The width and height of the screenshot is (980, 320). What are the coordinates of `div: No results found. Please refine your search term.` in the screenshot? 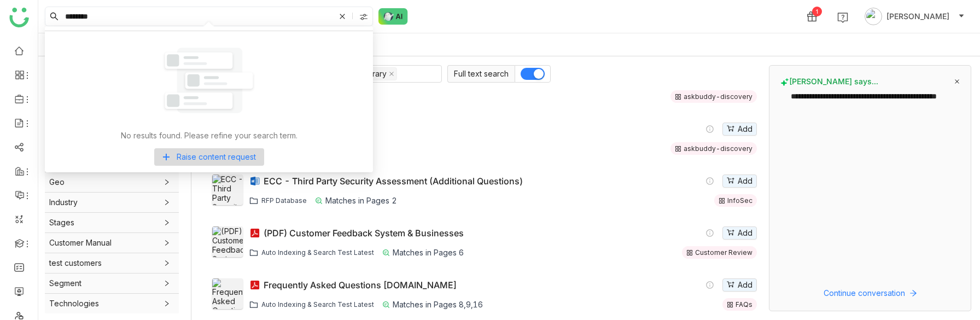 It's located at (209, 139).